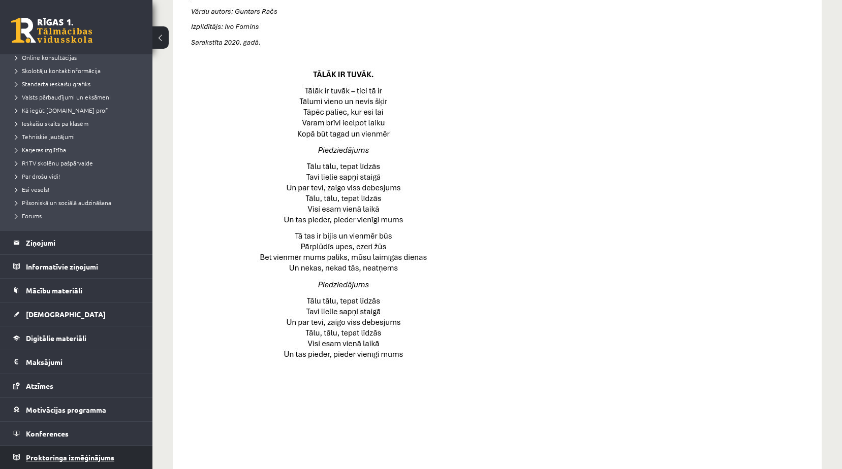  I want to click on a: Skolotāju kontaktinformācija, so click(79, 71).